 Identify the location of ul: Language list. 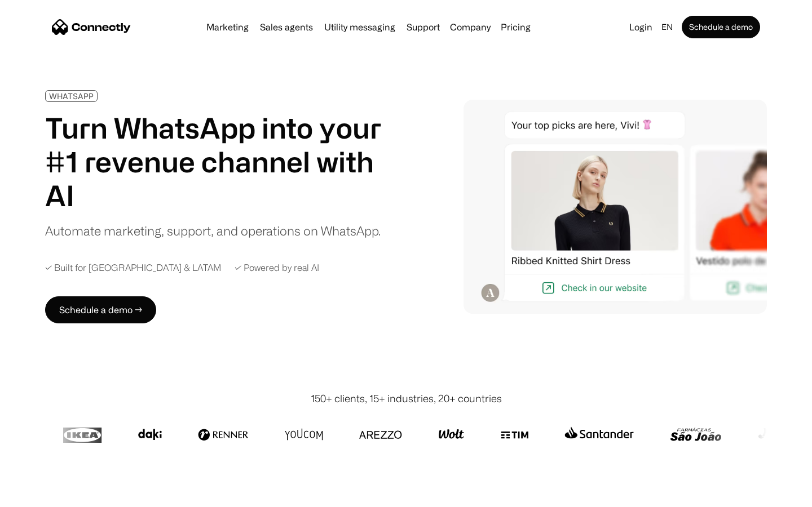
(45, 495).